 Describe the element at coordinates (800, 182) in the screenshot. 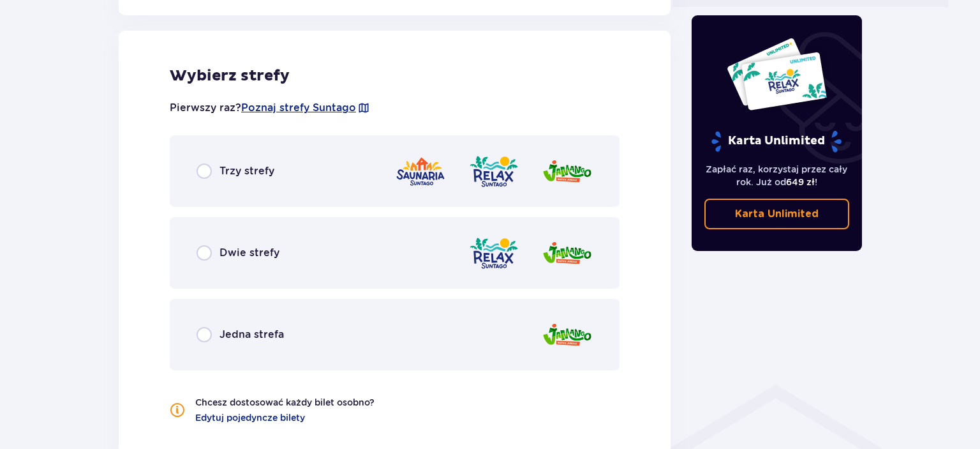

I see `span: 649 zł` at that location.